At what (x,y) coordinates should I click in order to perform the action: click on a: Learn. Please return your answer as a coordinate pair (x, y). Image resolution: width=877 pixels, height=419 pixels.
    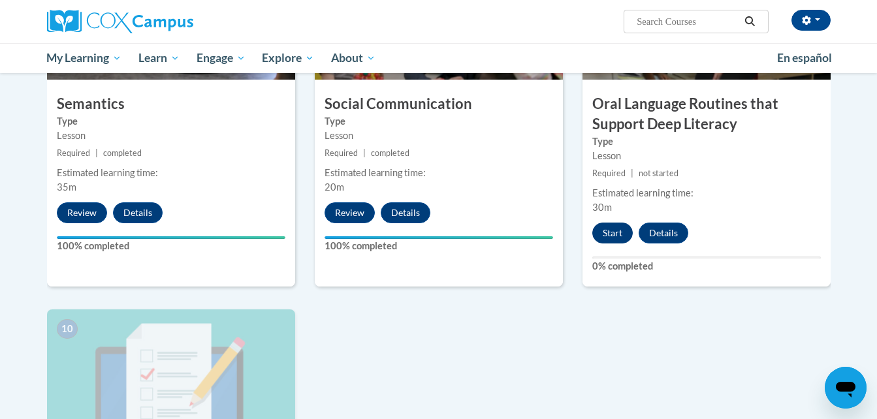
    Looking at the image, I should click on (159, 58).